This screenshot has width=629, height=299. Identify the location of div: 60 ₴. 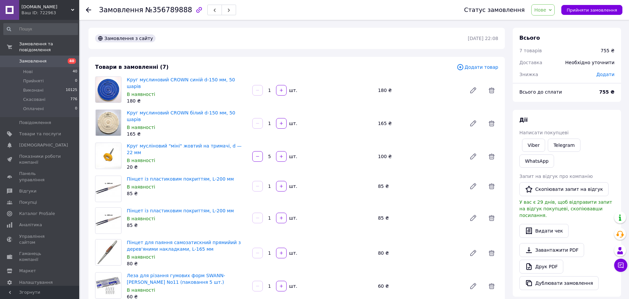
(420, 286).